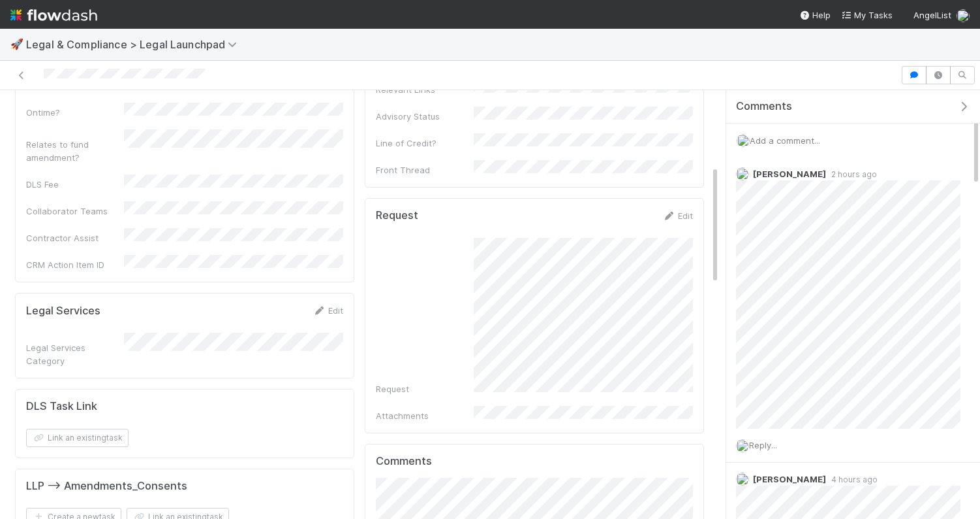 The height and width of the screenshot is (519, 980). Describe the element at coordinates (75, 238) in the screenshot. I see `div: Contractor Assist` at that location.